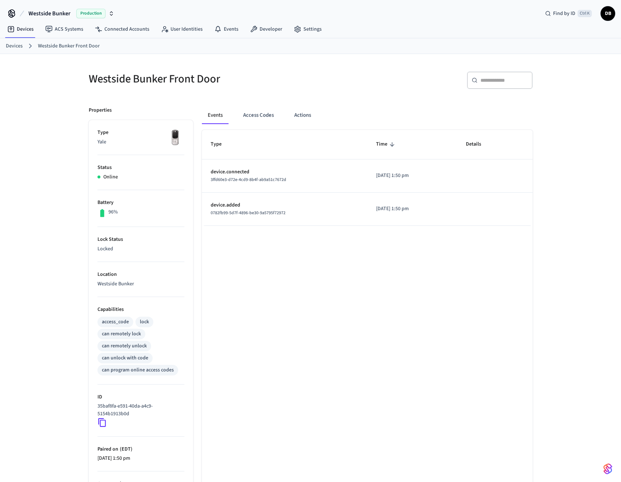 The width and height of the screenshot is (621, 482). What do you see at coordinates (182, 29) in the screenshot?
I see `a: User Identities` at bounding box center [182, 29].